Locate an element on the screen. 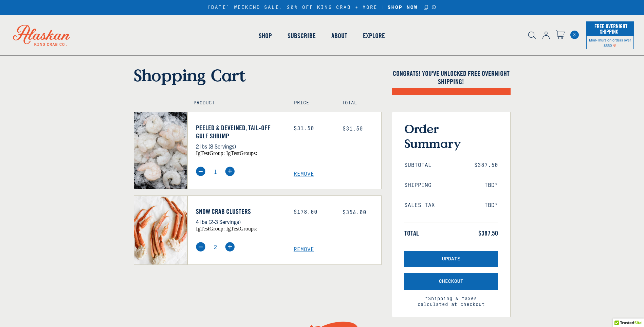  span: Sales Tax is located at coordinates (419, 205).